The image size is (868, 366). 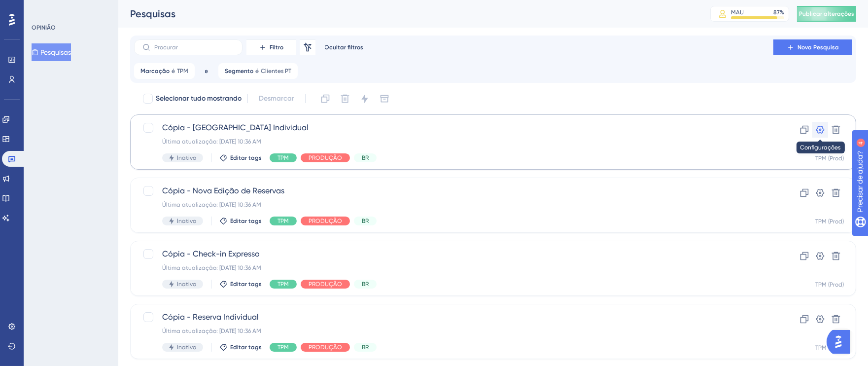 I want to click on font: Filtro, so click(x=276, y=47).